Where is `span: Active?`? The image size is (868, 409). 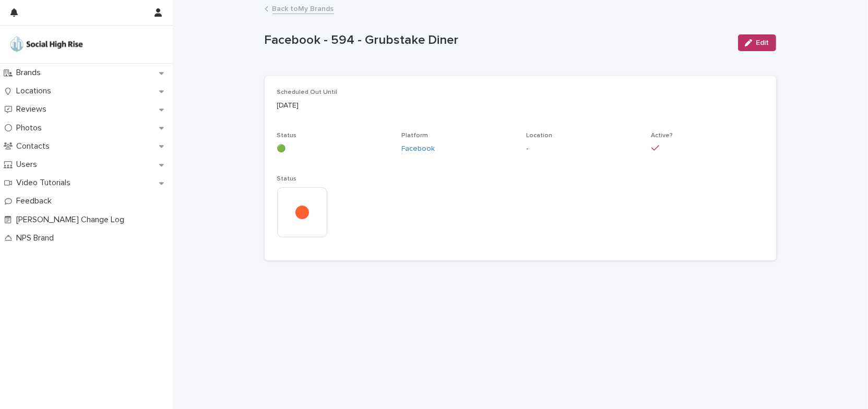
span: Active? is located at coordinates (662, 135).